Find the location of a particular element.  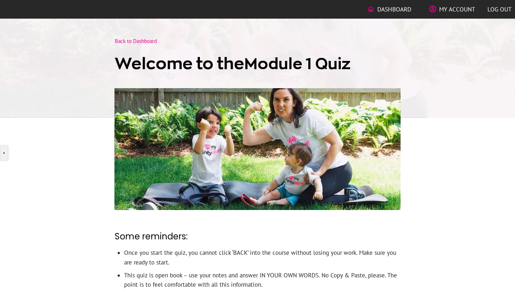

a: My Account is located at coordinates (452, 9).